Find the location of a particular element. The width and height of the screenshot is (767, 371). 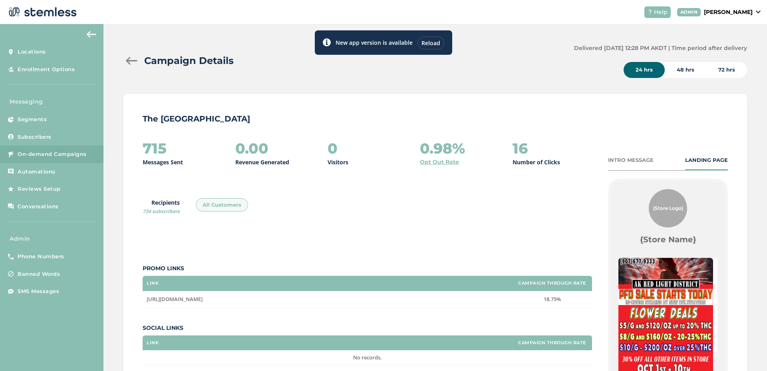

div: 48 hrs is located at coordinates (685, 70).